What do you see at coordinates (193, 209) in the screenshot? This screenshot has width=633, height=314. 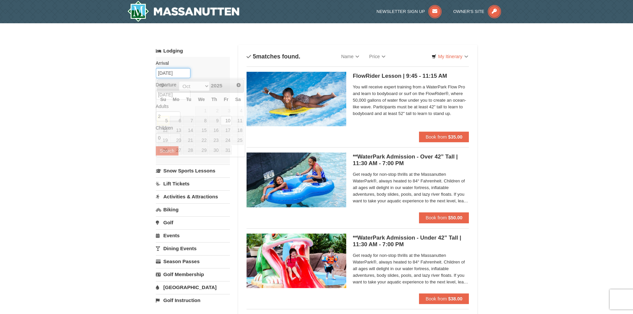 I see `a: Biking` at bounding box center [193, 209].